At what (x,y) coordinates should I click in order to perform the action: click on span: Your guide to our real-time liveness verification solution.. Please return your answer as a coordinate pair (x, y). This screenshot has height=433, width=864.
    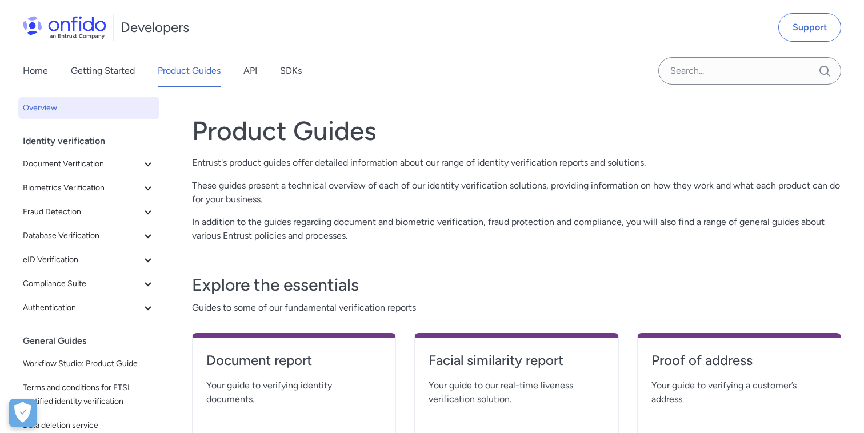
    Looking at the image, I should click on (516, 393).